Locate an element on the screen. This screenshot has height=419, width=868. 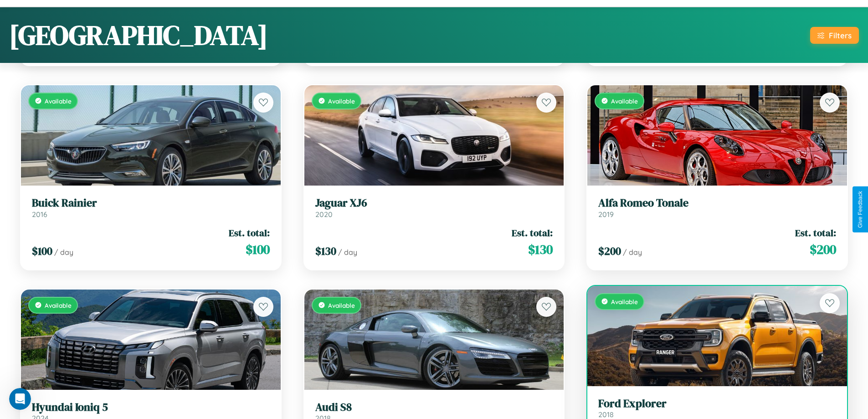
a: Jaguar XJ62020 is located at coordinates (434, 208).